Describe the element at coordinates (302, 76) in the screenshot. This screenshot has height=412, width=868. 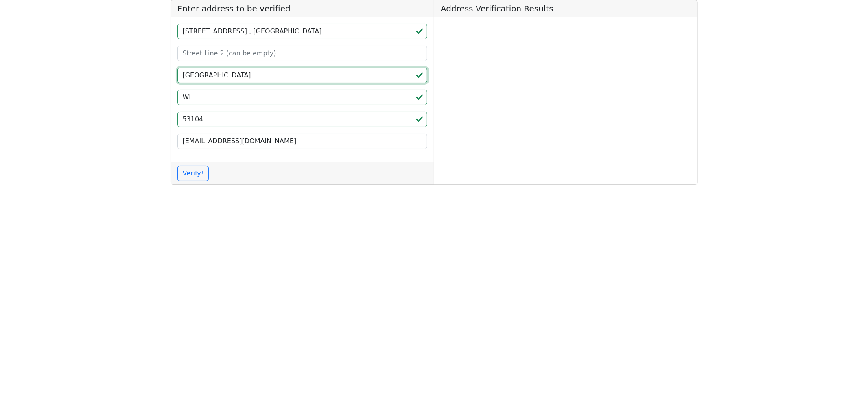
I see `input: City` at that location.